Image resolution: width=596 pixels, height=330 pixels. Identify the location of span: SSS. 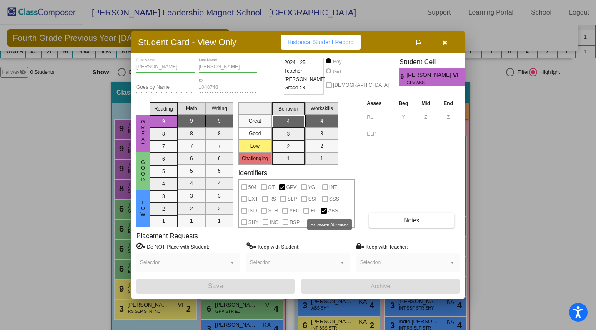
(334, 199).